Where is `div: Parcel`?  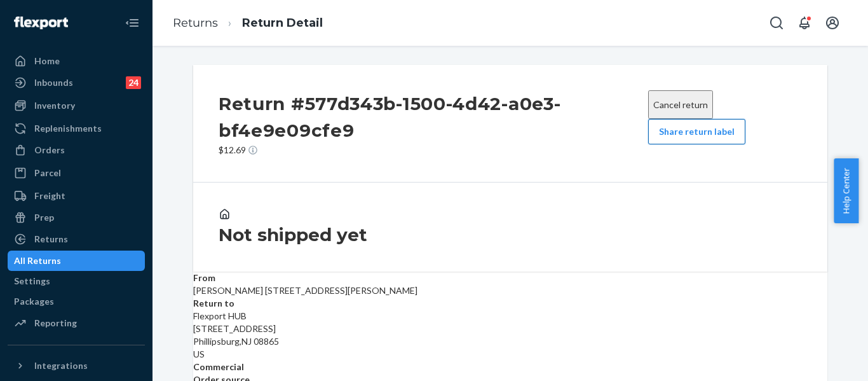 div: Parcel is located at coordinates (47, 173).